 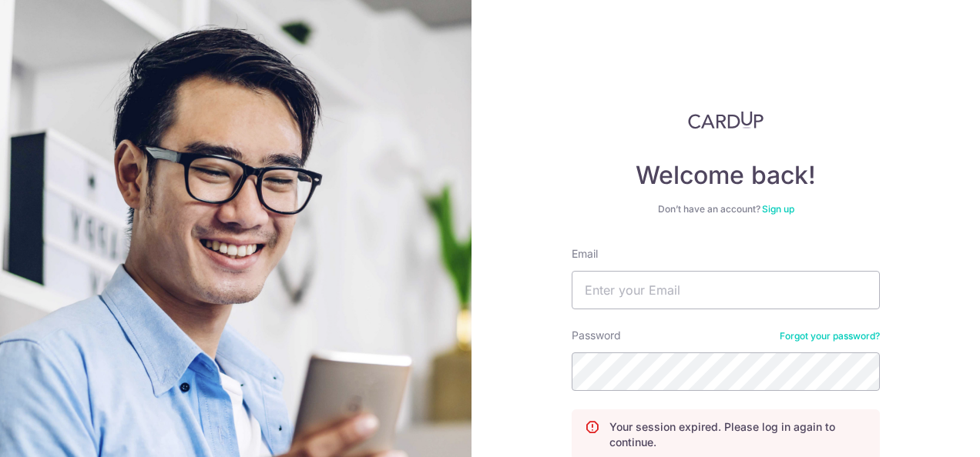 What do you see at coordinates (725, 120) in the screenshot?
I see `img: CardUp Logo` at bounding box center [725, 120].